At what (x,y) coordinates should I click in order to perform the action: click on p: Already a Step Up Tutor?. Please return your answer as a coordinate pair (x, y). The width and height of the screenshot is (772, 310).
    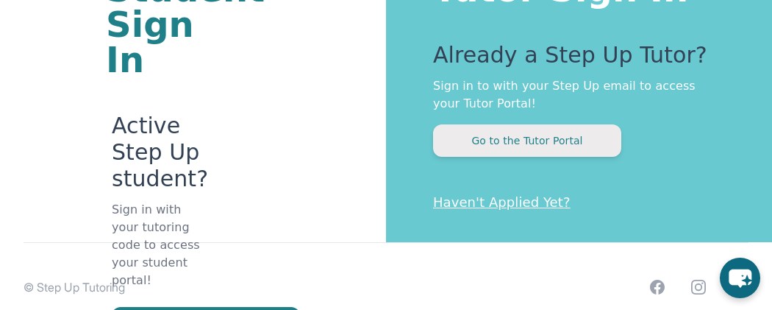
    Looking at the image, I should click on (573, 60).